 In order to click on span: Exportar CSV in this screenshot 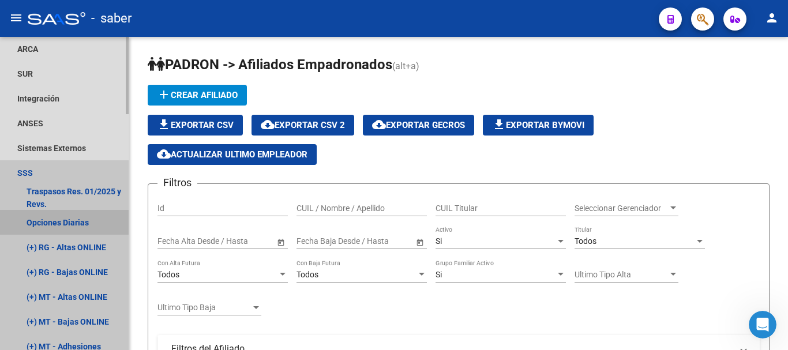, I will do `click(195, 125)`.